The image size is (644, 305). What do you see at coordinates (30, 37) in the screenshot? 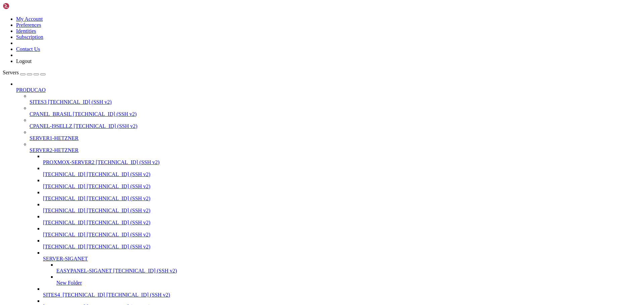
I see `a: Subscription` at bounding box center [30, 37].